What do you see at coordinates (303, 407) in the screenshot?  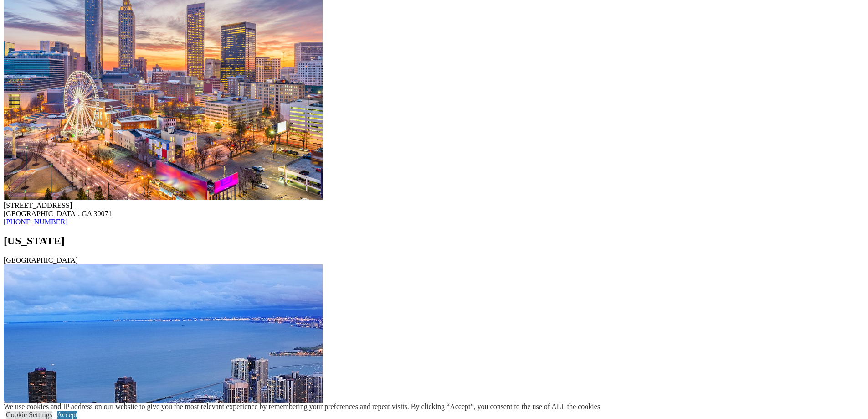 I see `div: We use cookies and IP address on our website to give you the most relevant experience by remember...` at bounding box center [303, 407].